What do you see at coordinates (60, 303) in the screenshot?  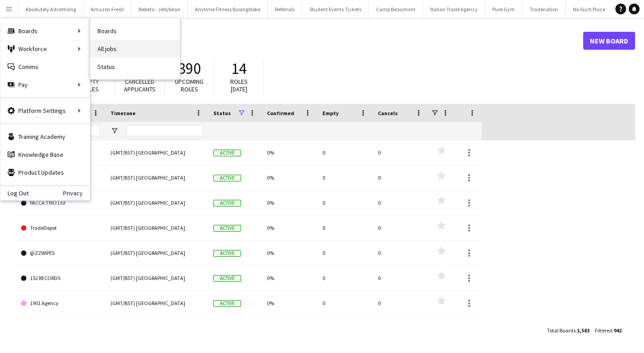 I see `a: 1901 Agency` at bounding box center [60, 303].